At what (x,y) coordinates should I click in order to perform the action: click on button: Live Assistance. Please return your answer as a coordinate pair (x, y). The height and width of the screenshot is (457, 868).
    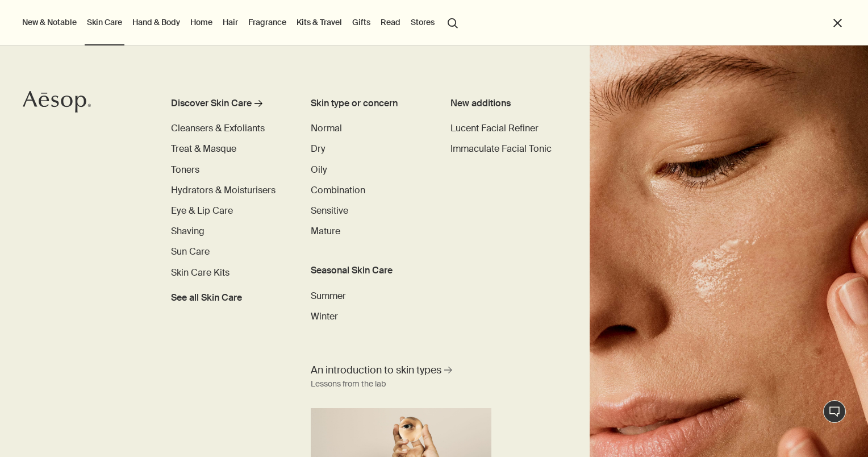
    Looking at the image, I should click on (835, 412).